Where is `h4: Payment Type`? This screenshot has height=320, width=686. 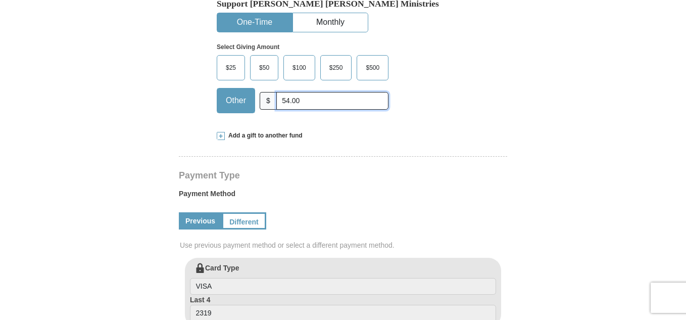
h4: Payment Type is located at coordinates (343, 175).